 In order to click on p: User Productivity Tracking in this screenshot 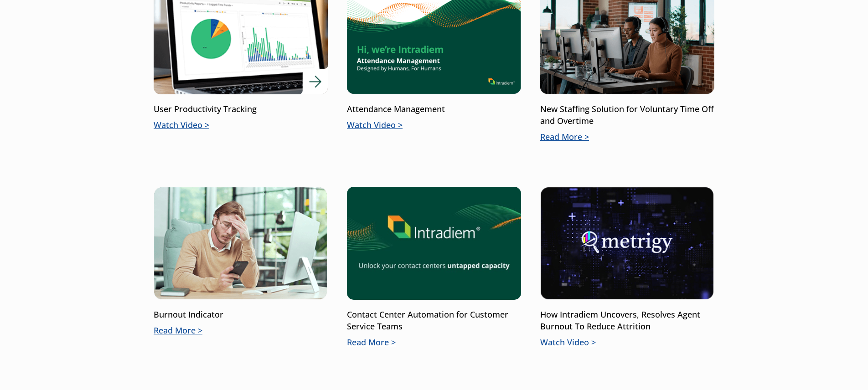, I will do `click(240, 109)`.